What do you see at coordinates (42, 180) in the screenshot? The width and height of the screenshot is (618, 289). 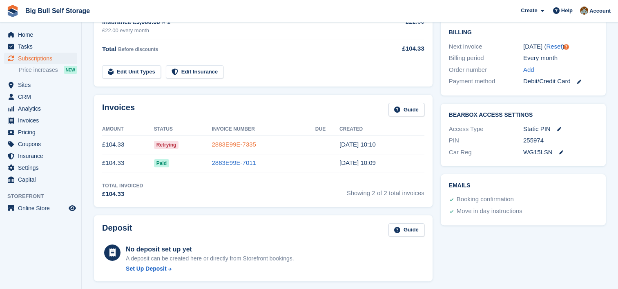 I see `span: Capital` at bounding box center [42, 180].